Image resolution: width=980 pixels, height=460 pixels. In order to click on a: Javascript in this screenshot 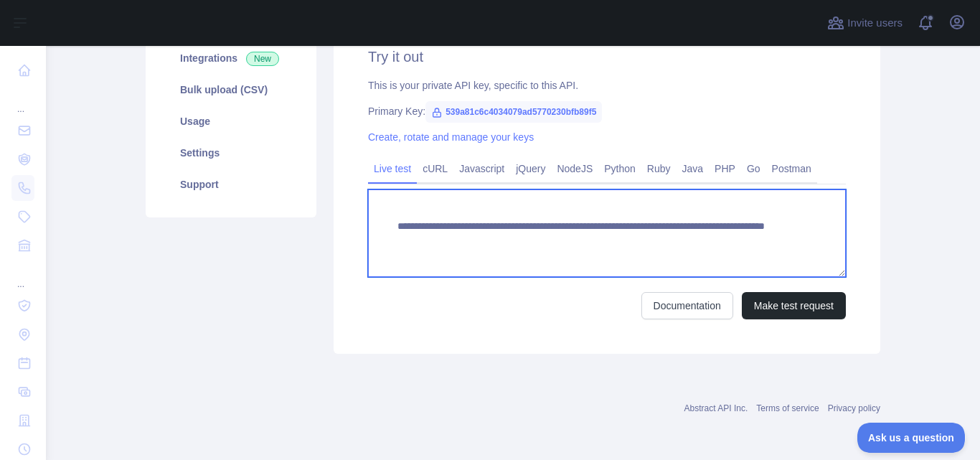, I will do `click(482, 168)`.